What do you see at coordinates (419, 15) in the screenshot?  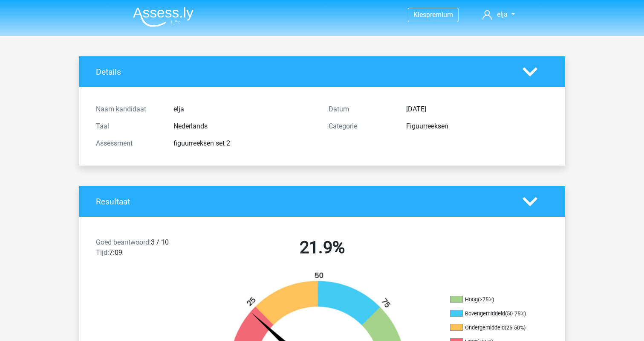 I see `span: Kies` at bounding box center [419, 15].